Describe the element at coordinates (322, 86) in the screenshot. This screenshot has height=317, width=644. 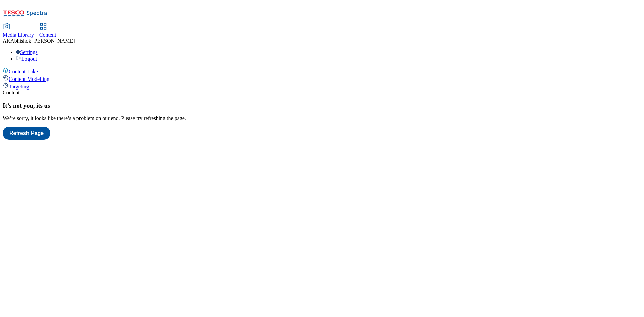
I see `a: Targeting` at that location.